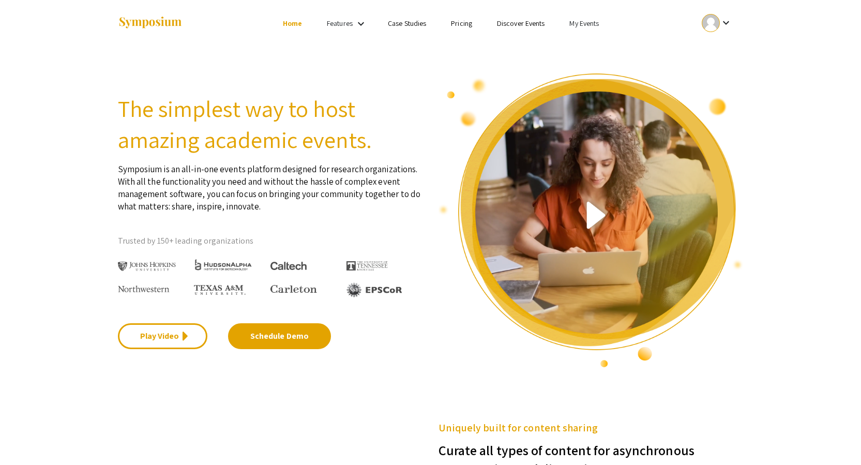 The height and width of the screenshot is (465, 861). I want to click on a: Home, so click(292, 23).